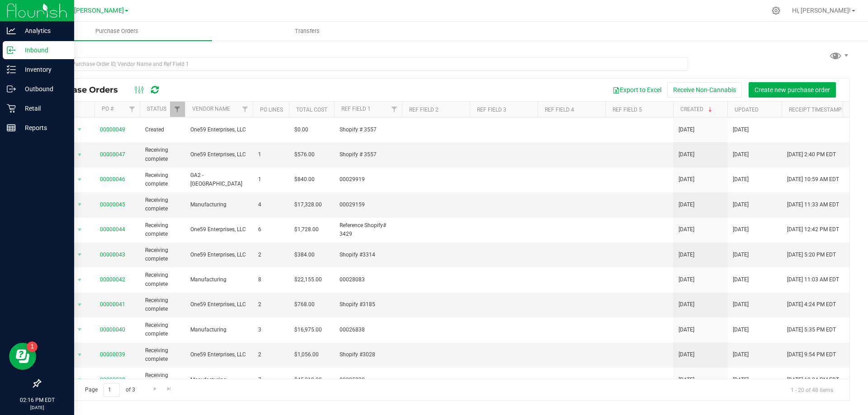 The width and height of the screenshot is (868, 415). Describe the element at coordinates (304, 304) in the screenshot. I see `span: $768.00` at that location.